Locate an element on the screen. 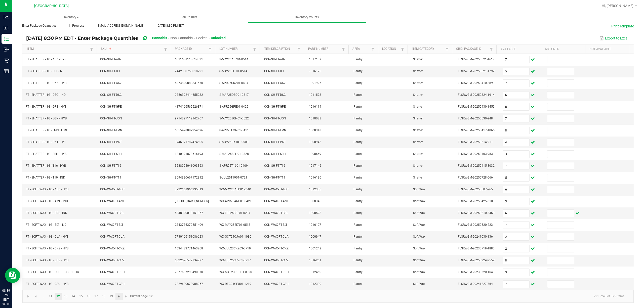 This screenshot has height=308, width=644. span: FT - SHATTER - 1G - CKZ - HYB is located at coordinates (46, 83).